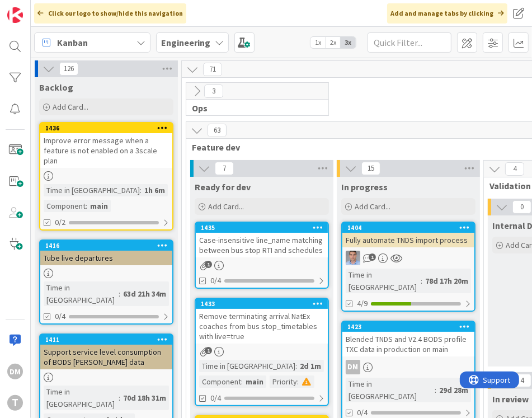 Image resolution: width=532 pixels, height=418 pixels. I want to click on span: Kanban, so click(73, 42).